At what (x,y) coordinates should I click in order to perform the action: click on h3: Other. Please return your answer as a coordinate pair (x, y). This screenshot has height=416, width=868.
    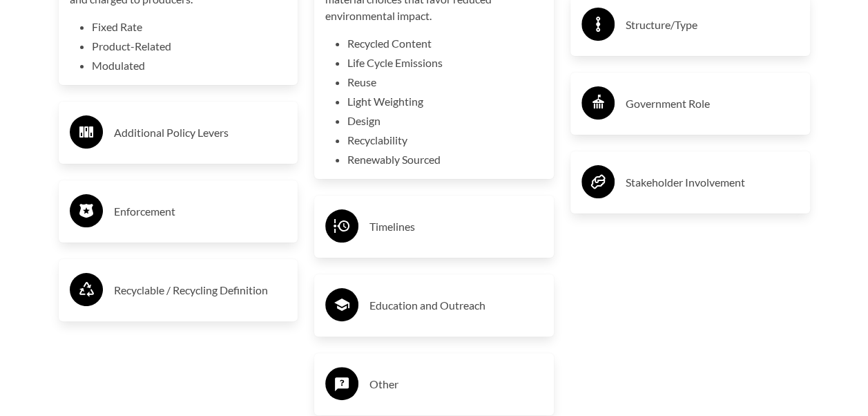
    Looking at the image, I should click on (456, 384).